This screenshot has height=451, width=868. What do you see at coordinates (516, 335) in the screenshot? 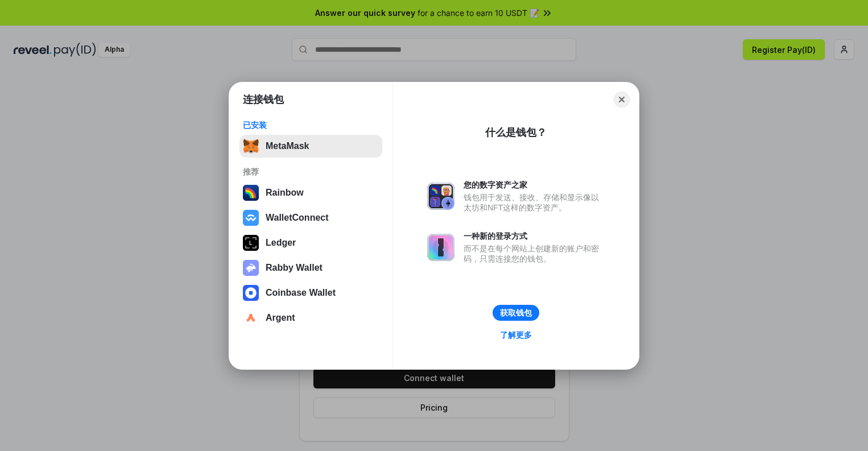
I see `div: 了解更多` at bounding box center [516, 335].